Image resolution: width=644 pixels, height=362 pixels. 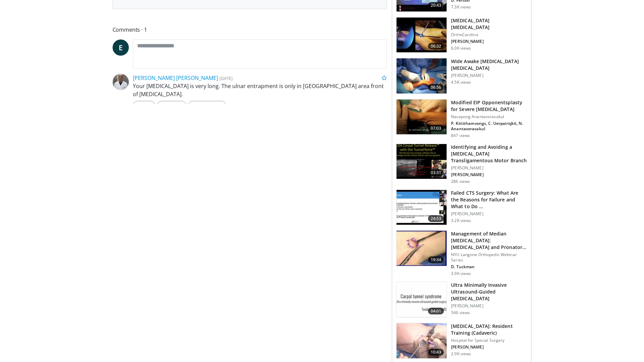 What do you see at coordinates (422, 208) in the screenshot?
I see `img: 24c27702-190e-414c-9b8a-d1217b579656.150x105_q85_crop-smart_upscale.jpg` at bounding box center [422, 208].